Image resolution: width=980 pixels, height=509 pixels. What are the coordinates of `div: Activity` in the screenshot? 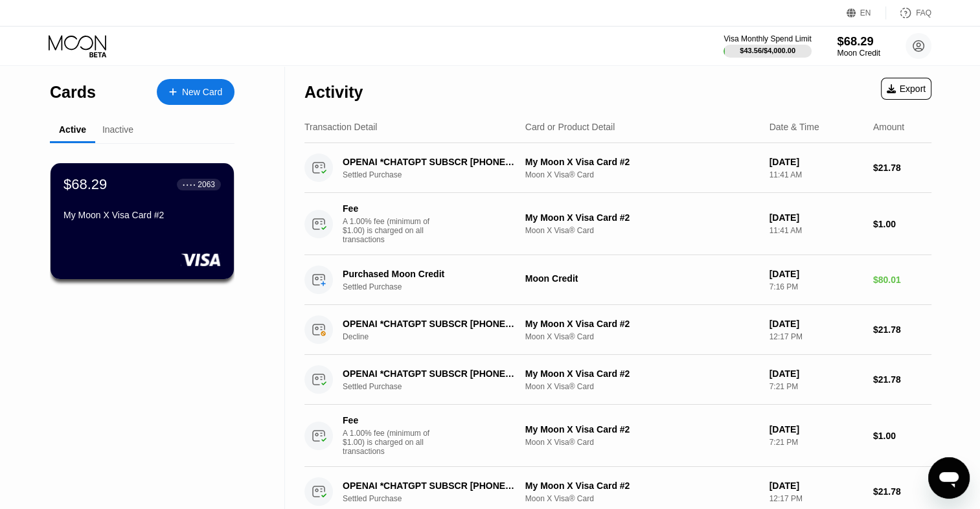 It's located at (334, 92).